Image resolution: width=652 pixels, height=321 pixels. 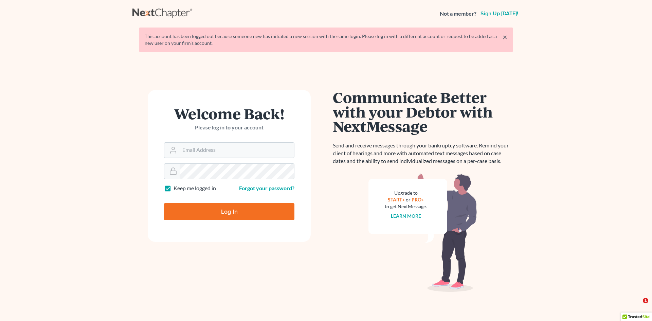 What do you see at coordinates (396, 199) in the screenshot?
I see `a: START+` at bounding box center [396, 199].